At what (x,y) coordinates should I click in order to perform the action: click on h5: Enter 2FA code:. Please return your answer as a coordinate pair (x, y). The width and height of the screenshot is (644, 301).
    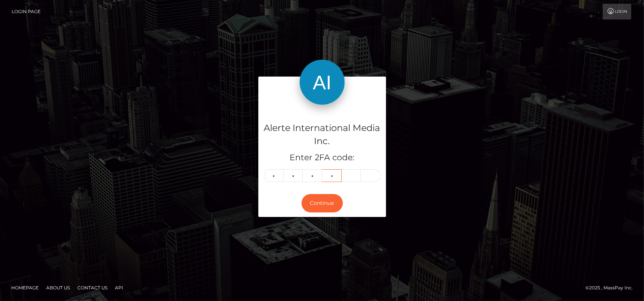
    Looking at the image, I should click on (322, 158).